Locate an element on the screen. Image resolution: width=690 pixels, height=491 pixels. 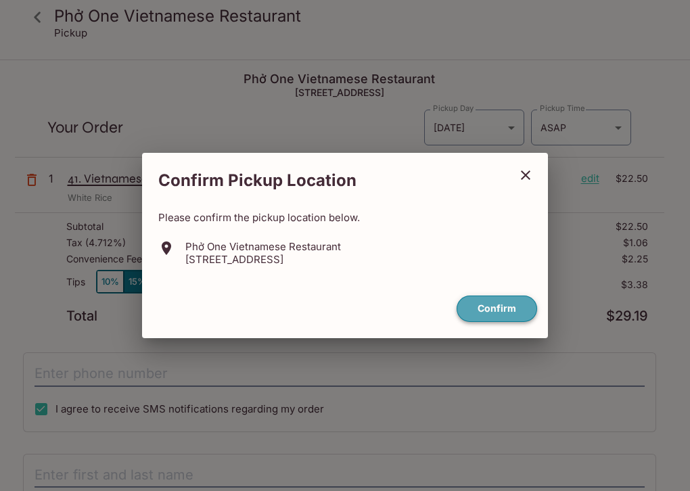
p: Phở One Vietnamese Restaurant is located at coordinates (263, 246).